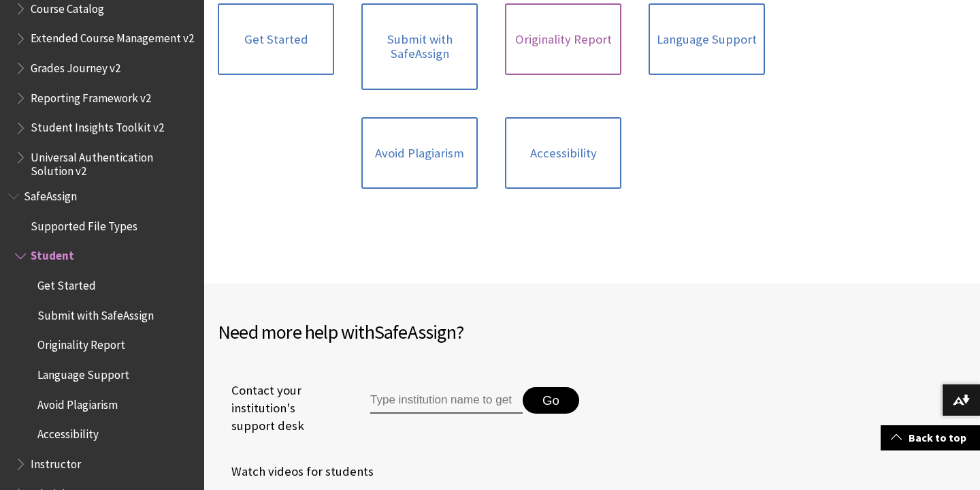 The height and width of the screenshot is (490, 980). I want to click on h2: Need more help with ?, so click(405, 332).